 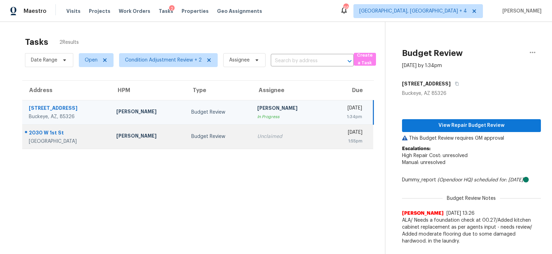 I want to click on div: 46, so click(x=346, y=8).